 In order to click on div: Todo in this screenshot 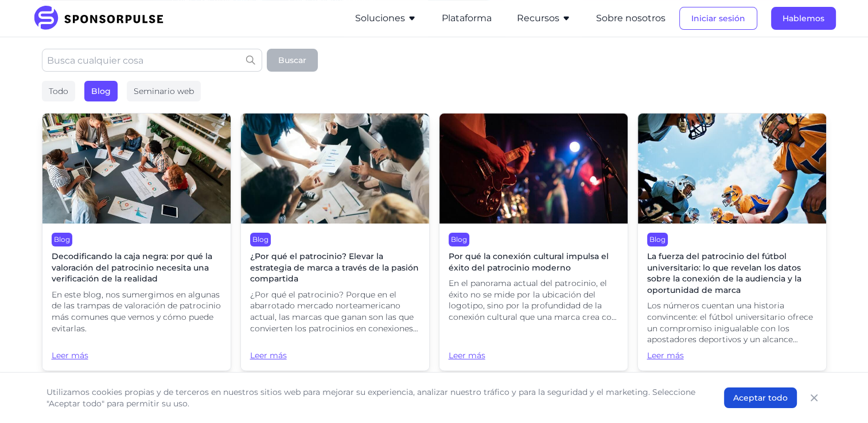, I will do `click(59, 91)`.